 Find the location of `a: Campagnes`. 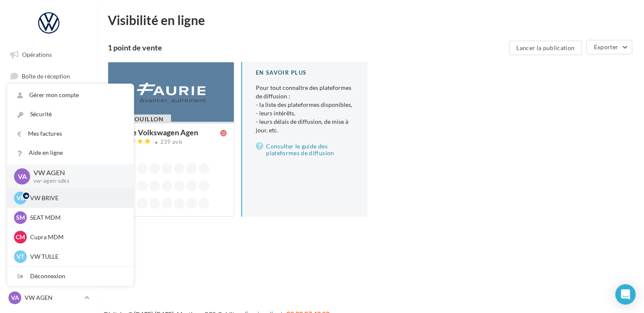

a: Campagnes is located at coordinates (49, 119).